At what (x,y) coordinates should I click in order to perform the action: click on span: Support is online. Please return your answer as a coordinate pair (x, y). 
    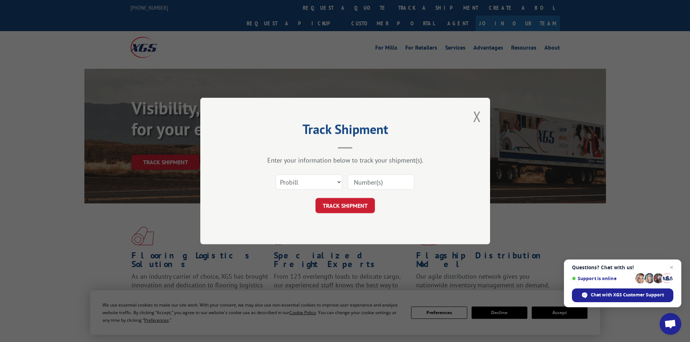
    Looking at the image, I should click on (602, 279).